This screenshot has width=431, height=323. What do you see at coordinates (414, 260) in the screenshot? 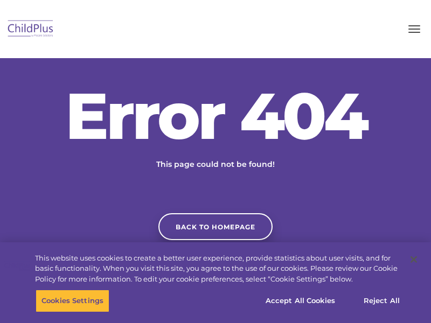
I see `button: Close` at bounding box center [414, 260].